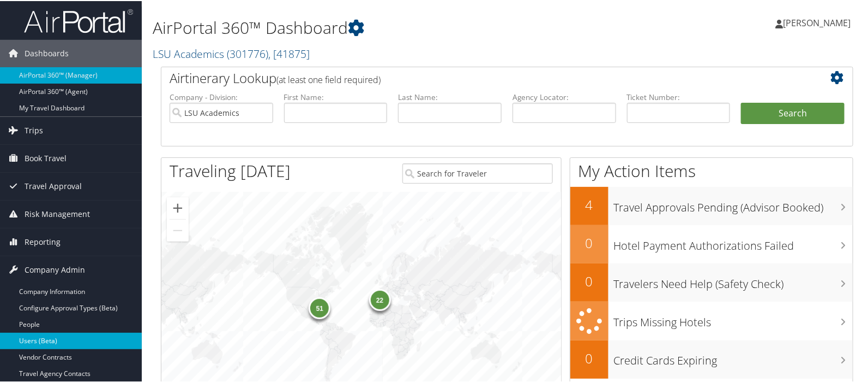 This screenshot has width=868, height=382. I want to click on input: Search for Traveler, so click(477, 172).